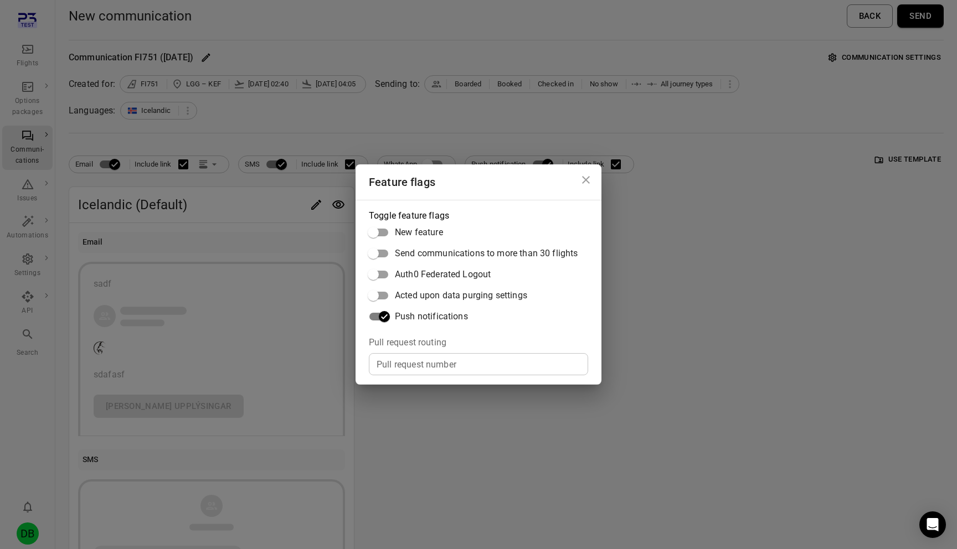 This screenshot has height=549, width=957. What do you see at coordinates (586, 180) in the screenshot?
I see `button: Close dialog` at bounding box center [586, 180].